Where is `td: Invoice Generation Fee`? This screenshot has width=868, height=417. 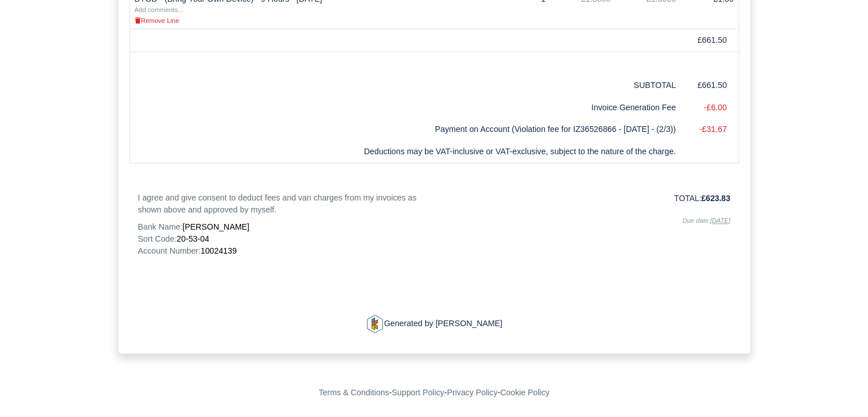
td: Invoice Generation Fee is located at coordinates (404, 107).